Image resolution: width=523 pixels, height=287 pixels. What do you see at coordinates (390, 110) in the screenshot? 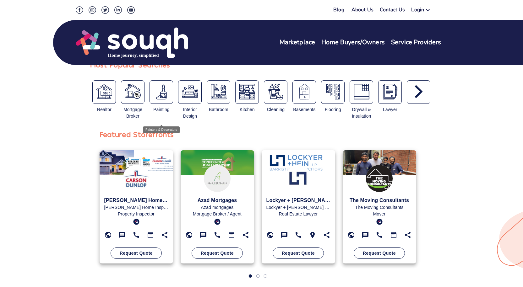
I see `div: Lawyer` at bounding box center [390, 110].